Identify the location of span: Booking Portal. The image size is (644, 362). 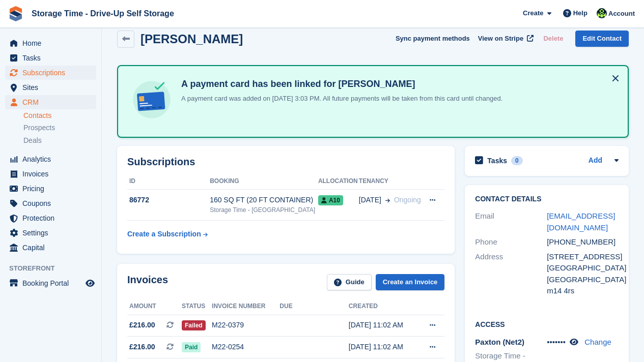
(53, 283).